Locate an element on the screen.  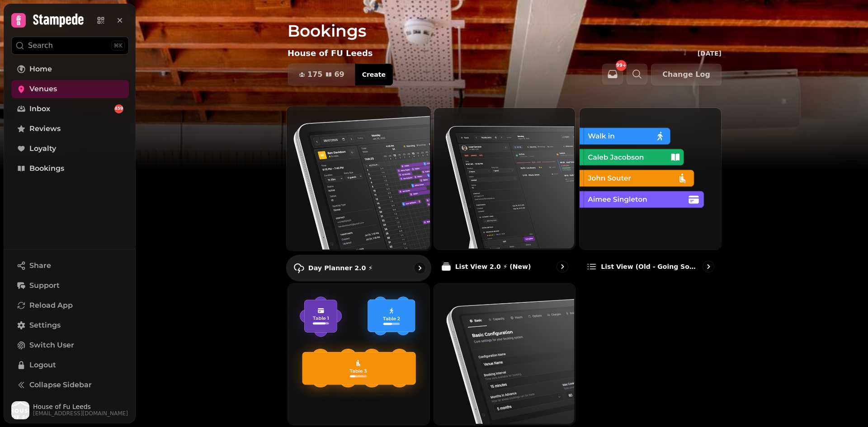
a: Reviews is located at coordinates (70, 129).